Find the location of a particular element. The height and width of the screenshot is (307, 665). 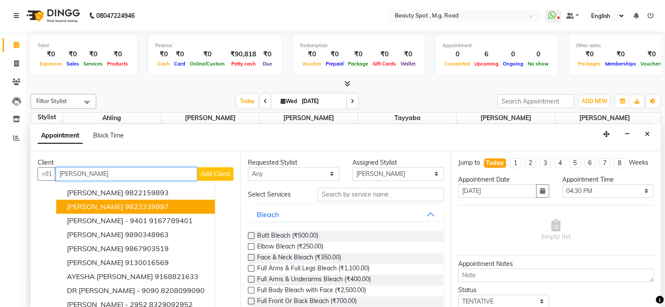

div: Finance is located at coordinates (215, 45).